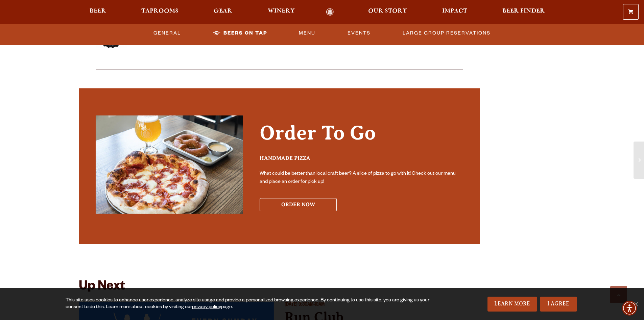  What do you see at coordinates (559, 304) in the screenshot?
I see `a: I Agree` at bounding box center [559, 304].